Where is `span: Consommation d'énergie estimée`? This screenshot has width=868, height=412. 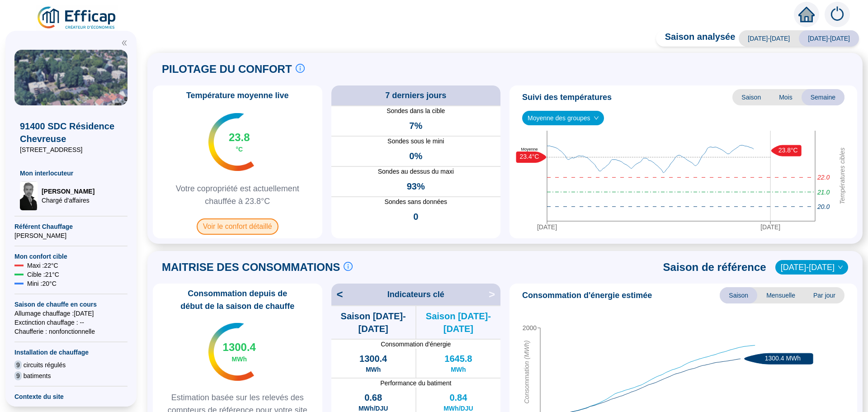 span: Consommation d'énergie estimée is located at coordinates (586, 295).